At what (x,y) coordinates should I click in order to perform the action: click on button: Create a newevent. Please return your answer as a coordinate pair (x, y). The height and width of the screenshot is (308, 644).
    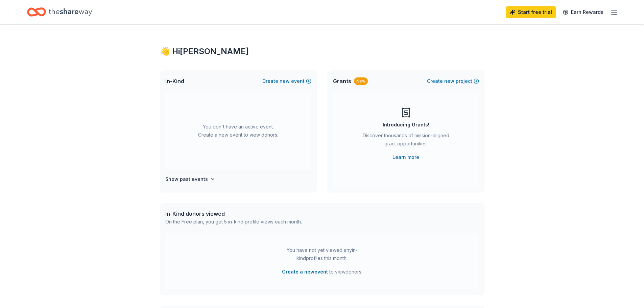
    Looking at the image, I should click on (305, 272).